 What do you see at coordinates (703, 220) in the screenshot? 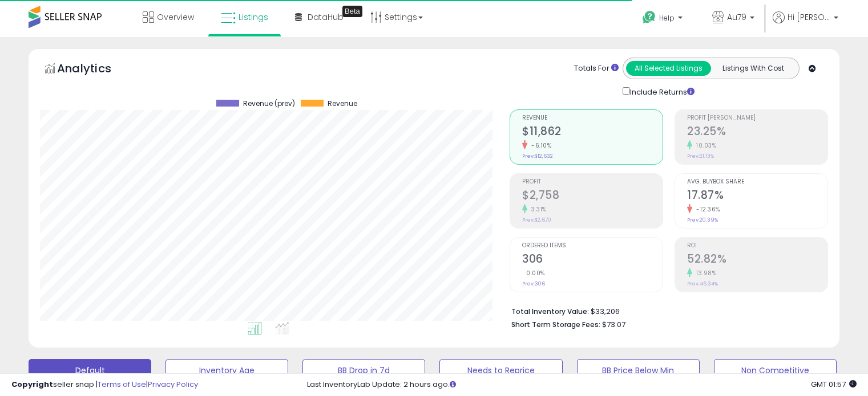
I see `small: Prev: 20.39%` at bounding box center [703, 220].